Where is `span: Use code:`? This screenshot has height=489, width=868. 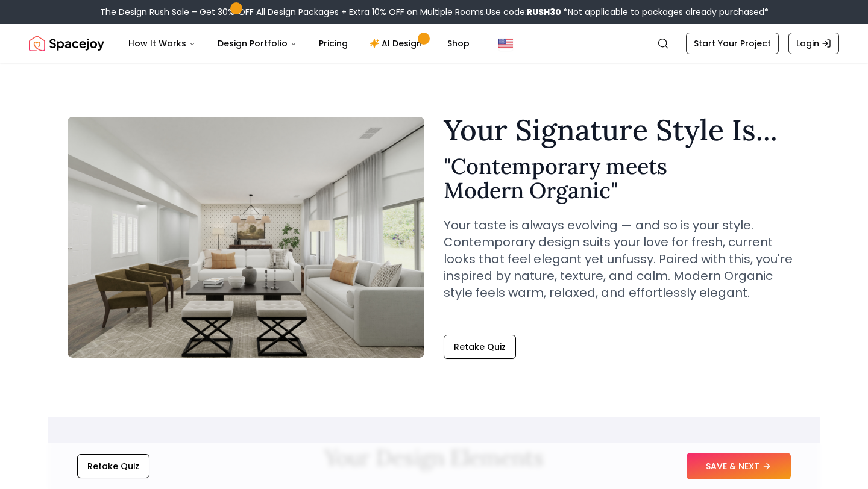
span: Use code: is located at coordinates (523, 12).